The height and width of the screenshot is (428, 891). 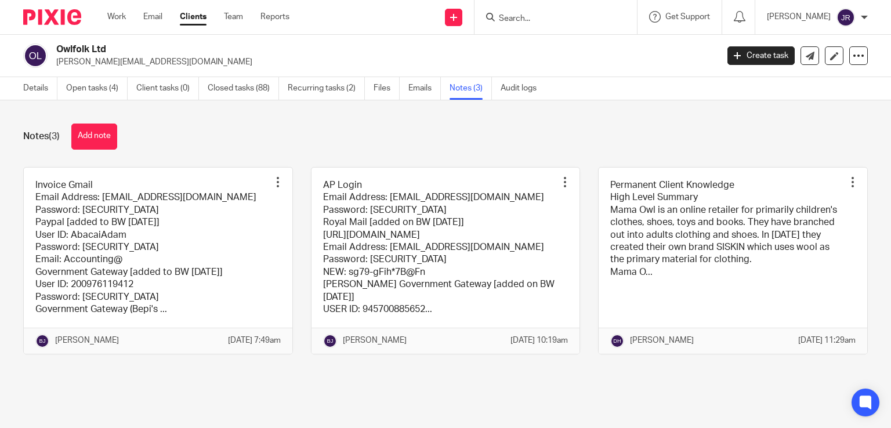 I want to click on a: Create task, so click(x=761, y=56).